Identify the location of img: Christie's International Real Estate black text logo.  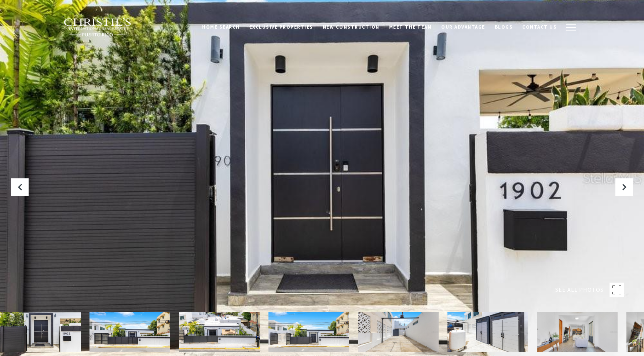
(97, 28).